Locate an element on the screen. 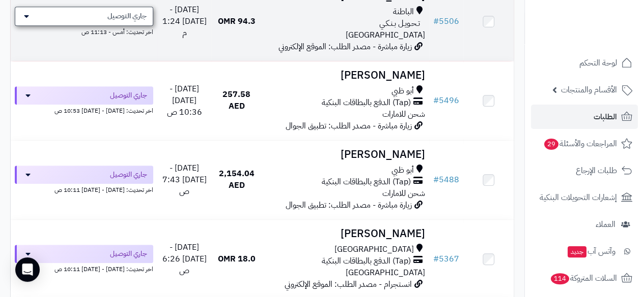 Image resolution: width=644 pixels, height=297 pixels. a: المراجعات والأسئلة29 is located at coordinates (585, 144).